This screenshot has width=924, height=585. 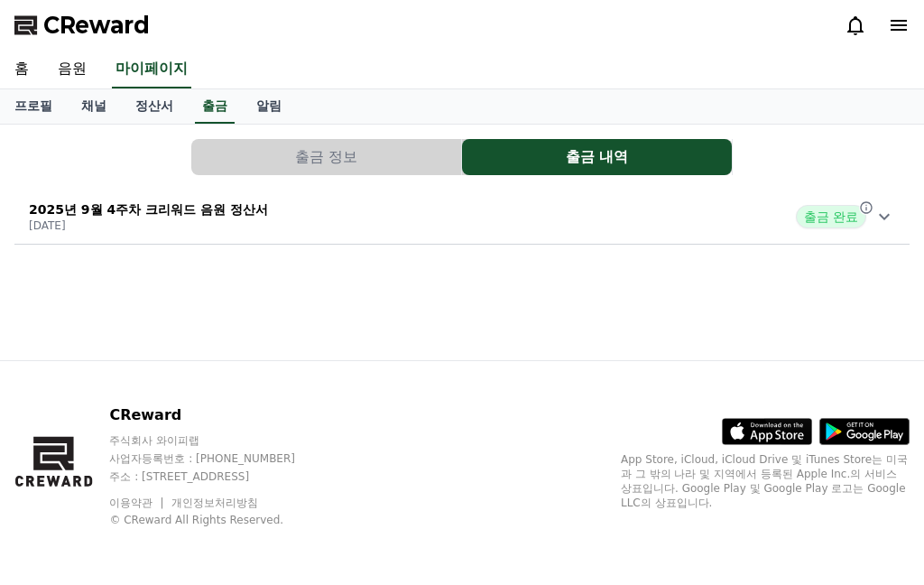 I want to click on p: © CReward All Rights Reserved., so click(x=219, y=520).